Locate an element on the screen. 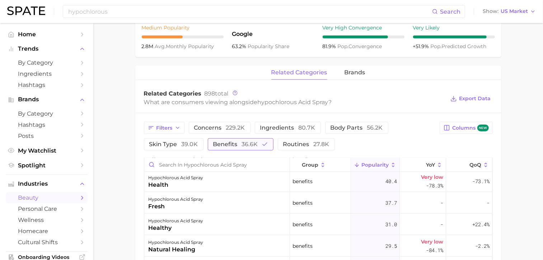  span: 229.2k is located at coordinates (236, 127).